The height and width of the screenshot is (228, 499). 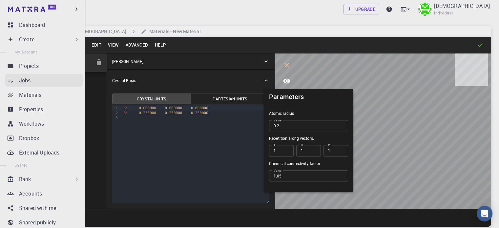 I want to click on a: Properties, so click(x=44, y=109).